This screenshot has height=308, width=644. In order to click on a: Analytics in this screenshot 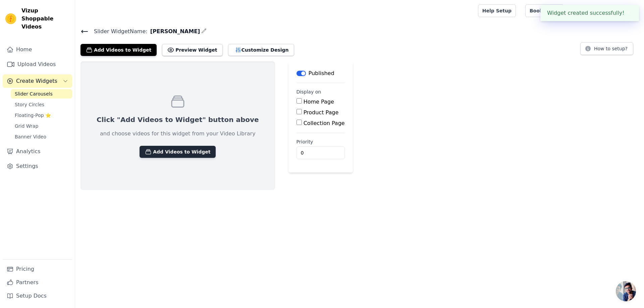, I will do `click(37, 152)`.